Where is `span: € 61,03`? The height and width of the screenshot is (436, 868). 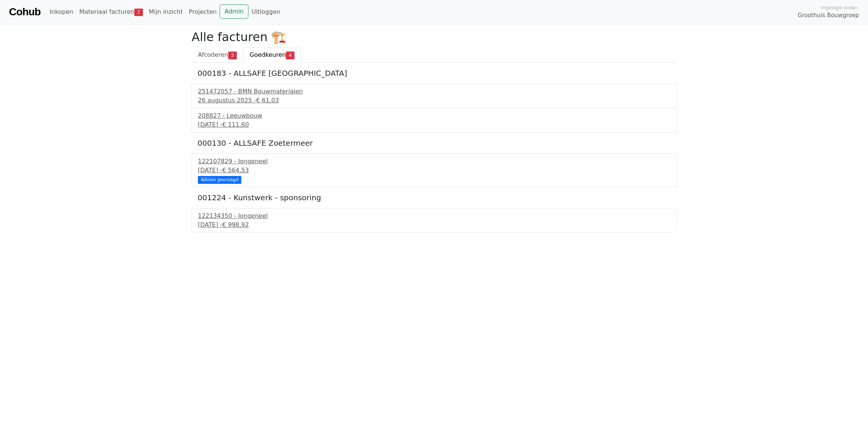 span: € 61,03 is located at coordinates (267, 100).